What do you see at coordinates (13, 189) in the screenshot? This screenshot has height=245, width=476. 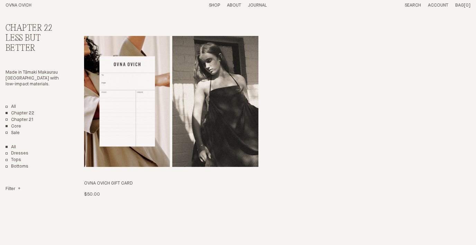 I see `h4: Filter` at bounding box center [13, 189].